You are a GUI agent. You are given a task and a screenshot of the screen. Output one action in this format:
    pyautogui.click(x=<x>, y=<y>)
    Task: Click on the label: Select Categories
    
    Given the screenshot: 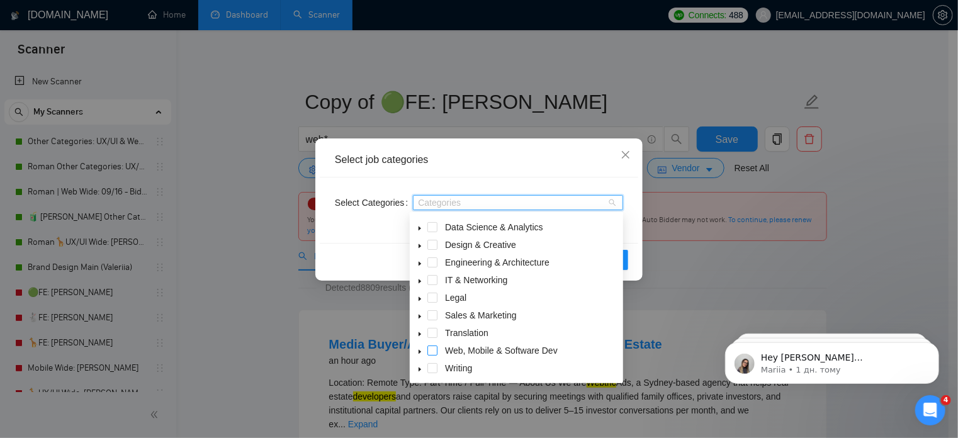 What is the action you would take?
    pyautogui.click(x=374, y=203)
    